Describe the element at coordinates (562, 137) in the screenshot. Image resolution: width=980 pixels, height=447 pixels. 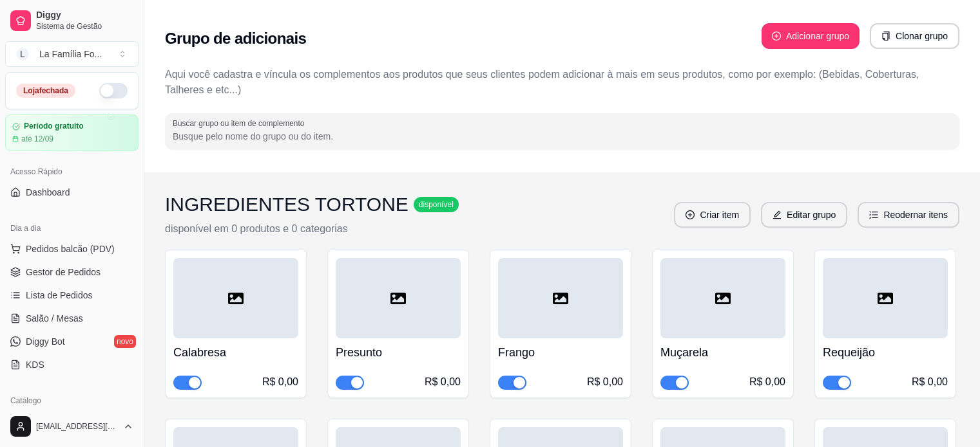
I see `input: Buscar grupo ou item de complemento` at that location.